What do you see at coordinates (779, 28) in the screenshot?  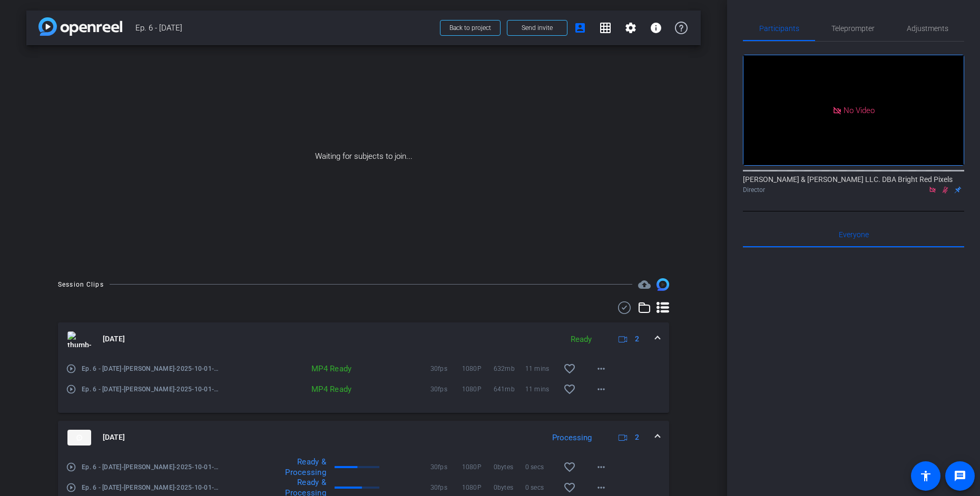 I see `span: Participants` at bounding box center [779, 28].